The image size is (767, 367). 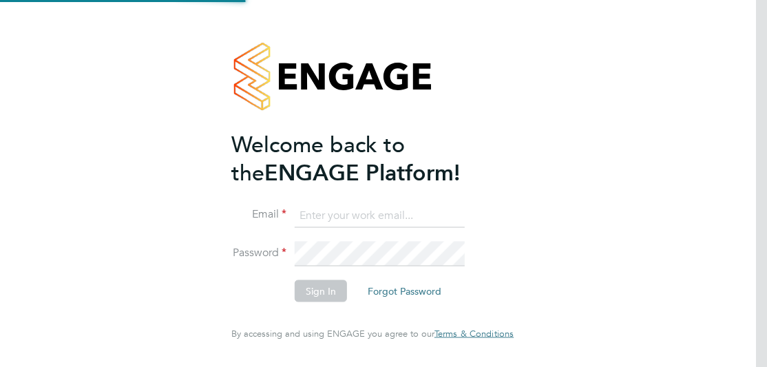 What do you see at coordinates (474, 334) in the screenshot?
I see `a: Terms & Conditions` at bounding box center [474, 334].